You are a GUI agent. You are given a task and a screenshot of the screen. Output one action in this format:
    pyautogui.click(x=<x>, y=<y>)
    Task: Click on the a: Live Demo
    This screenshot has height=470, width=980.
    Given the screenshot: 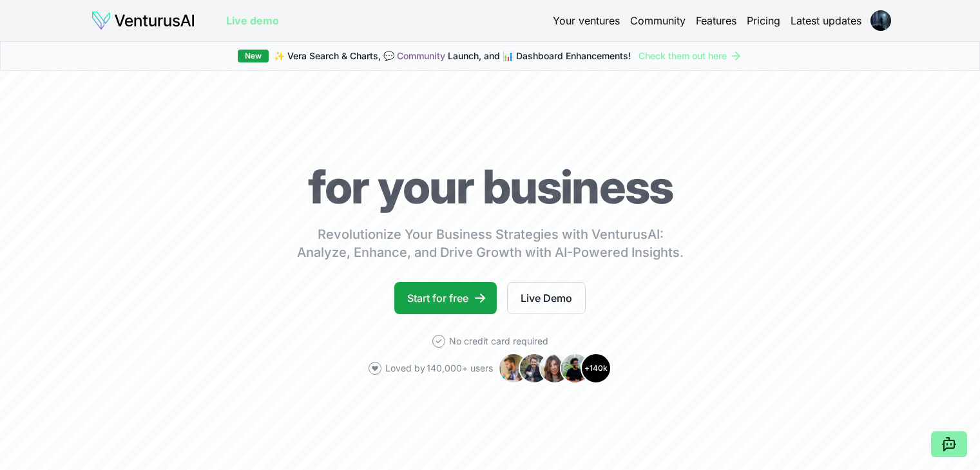 What is the action you would take?
    pyautogui.click(x=546, y=298)
    